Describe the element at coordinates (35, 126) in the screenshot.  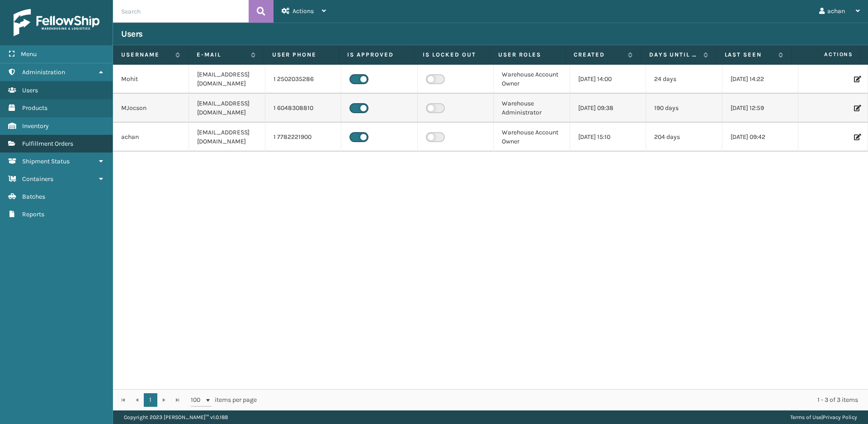
I see `span: Inventory` at that location.